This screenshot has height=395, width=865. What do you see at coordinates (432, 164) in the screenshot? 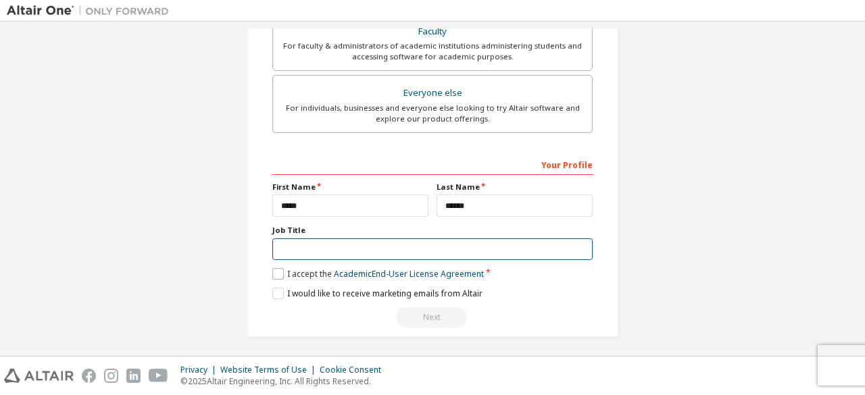
I see `div: Your Profile` at bounding box center [432, 164].